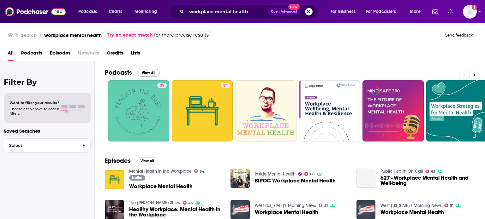 This screenshot has height=219, width=485. What do you see at coordinates (60, 54) in the screenshot?
I see `span: Episodes` at bounding box center [60, 54].